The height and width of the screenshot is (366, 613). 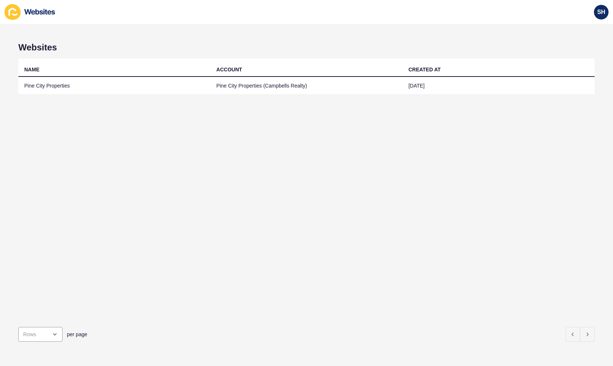 What do you see at coordinates (306, 47) in the screenshot?
I see `h1: Websites` at bounding box center [306, 47].